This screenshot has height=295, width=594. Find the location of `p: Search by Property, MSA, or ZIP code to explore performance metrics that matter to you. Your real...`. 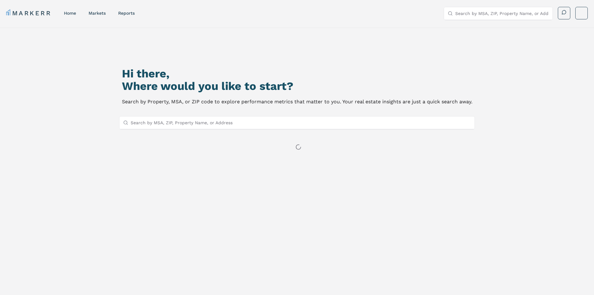

p: Search by Property, MSA, or ZIP code to explore performance metrics that matter to you. Your real... is located at coordinates (297, 102).